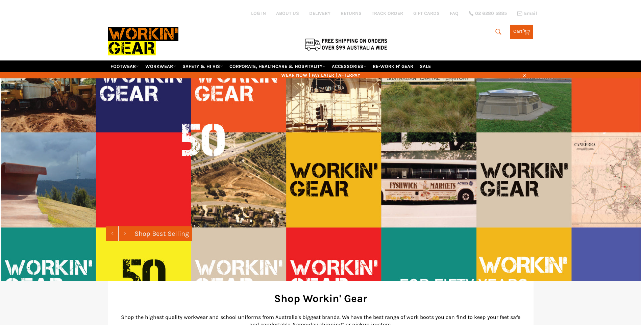  I want to click on span: 02 6280 5885, so click(491, 14).